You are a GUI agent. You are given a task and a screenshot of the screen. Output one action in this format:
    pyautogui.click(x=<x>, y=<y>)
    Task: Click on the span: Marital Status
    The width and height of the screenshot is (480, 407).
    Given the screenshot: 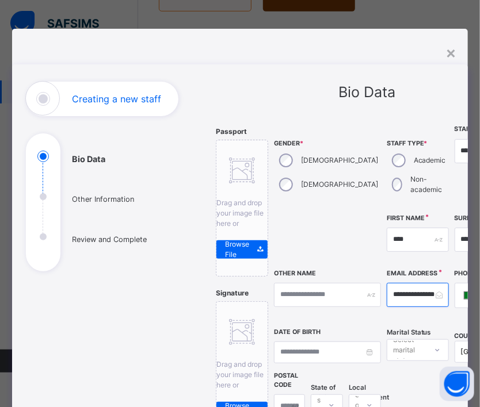 What is the action you would take?
    pyautogui.click(x=408, y=332)
    